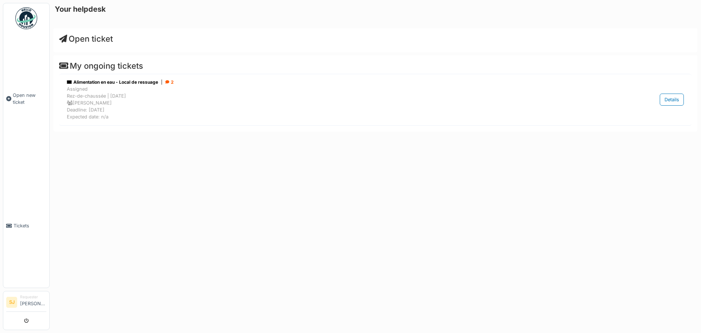 This screenshot has width=701, height=333. Describe the element at coordinates (86, 39) in the screenshot. I see `a: Open ticket` at that location.